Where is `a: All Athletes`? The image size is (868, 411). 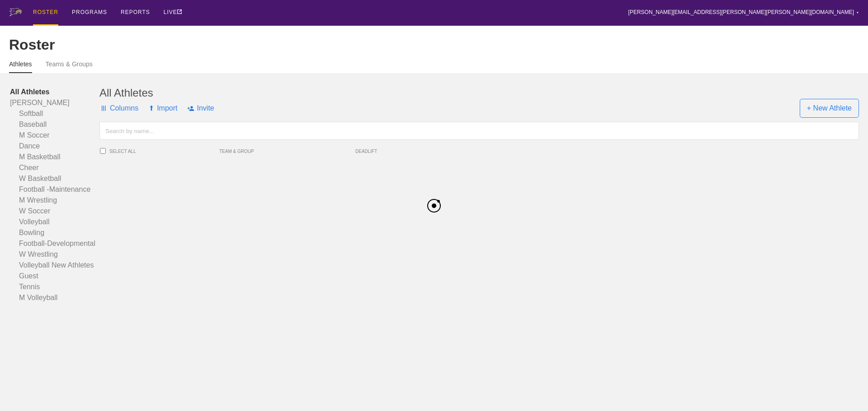
a: All Athletes is located at coordinates (55, 93).